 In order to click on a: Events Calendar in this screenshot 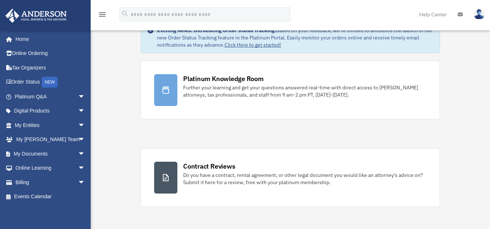, I will do `click(50, 197)`.